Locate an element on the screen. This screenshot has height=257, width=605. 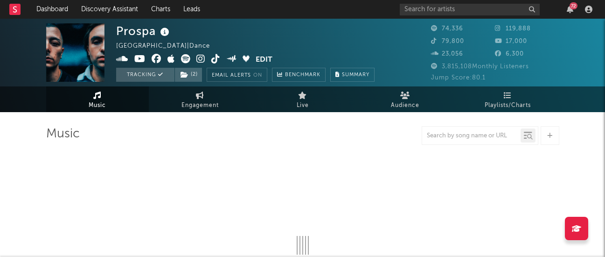
a: Benchmark is located at coordinates (298, 75).